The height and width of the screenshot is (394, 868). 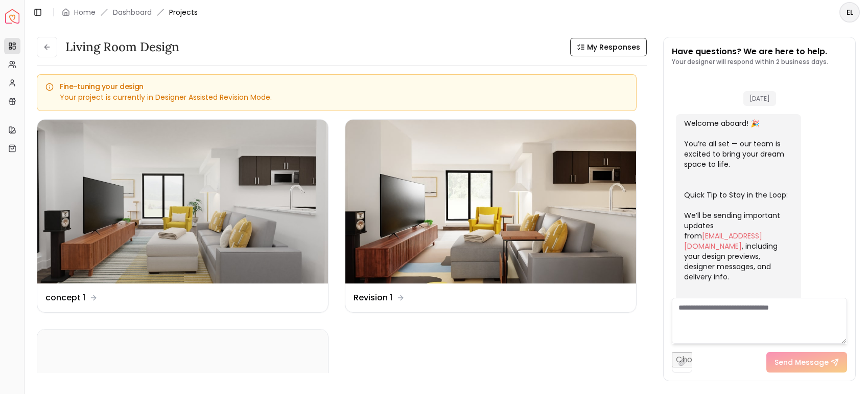 What do you see at coordinates (750, 52) in the screenshot?
I see `p: Have questions? We are here to help.` at bounding box center [750, 52].